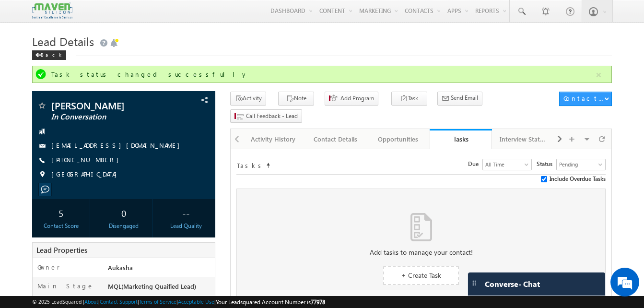 This screenshot has height=308, width=644. I want to click on span: Your Leadsquared Account Number is, so click(270, 302).